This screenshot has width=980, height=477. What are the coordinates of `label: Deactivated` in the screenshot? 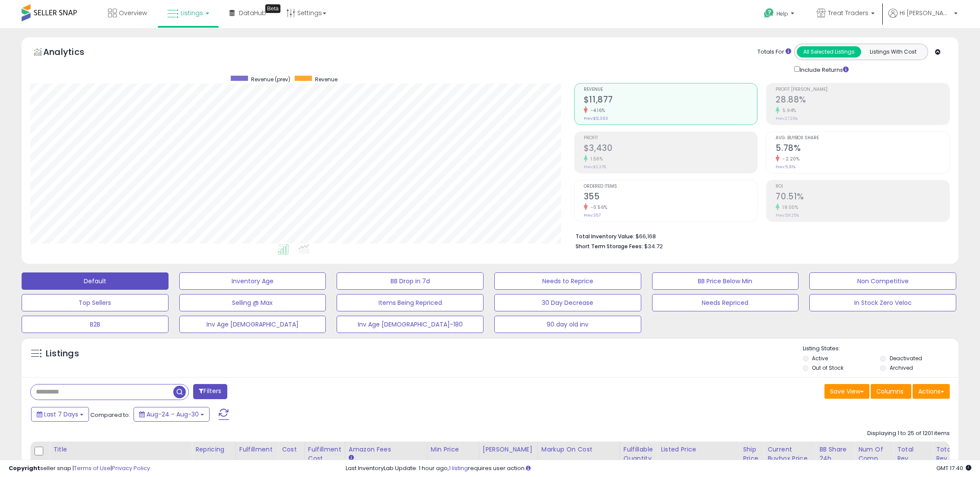 It's located at (905, 358).